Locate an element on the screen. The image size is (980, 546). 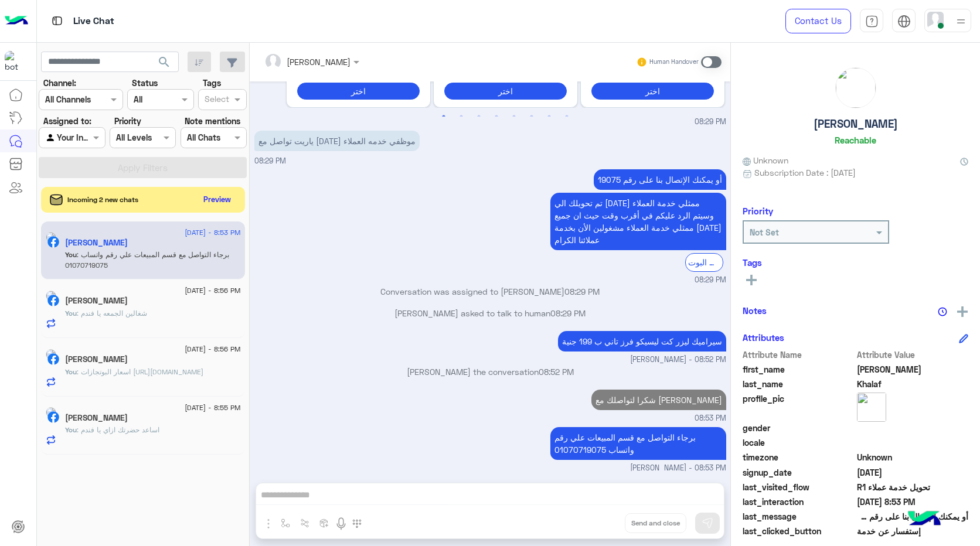
h6: Attributes is located at coordinates (763, 338).